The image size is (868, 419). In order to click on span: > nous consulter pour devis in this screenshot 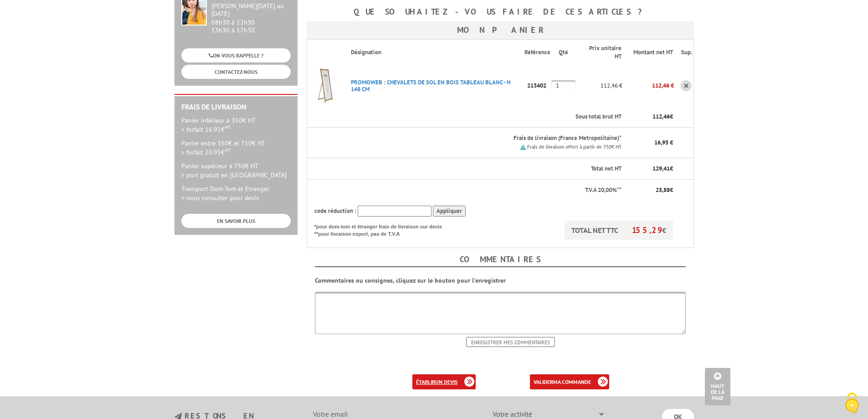, I will do `click(220, 198)`.